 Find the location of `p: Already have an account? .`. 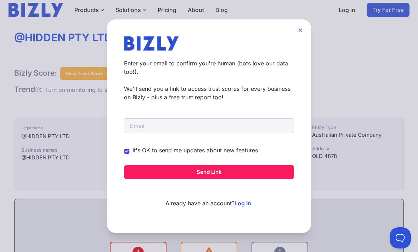

p: Already have an account? . is located at coordinates (209, 198).